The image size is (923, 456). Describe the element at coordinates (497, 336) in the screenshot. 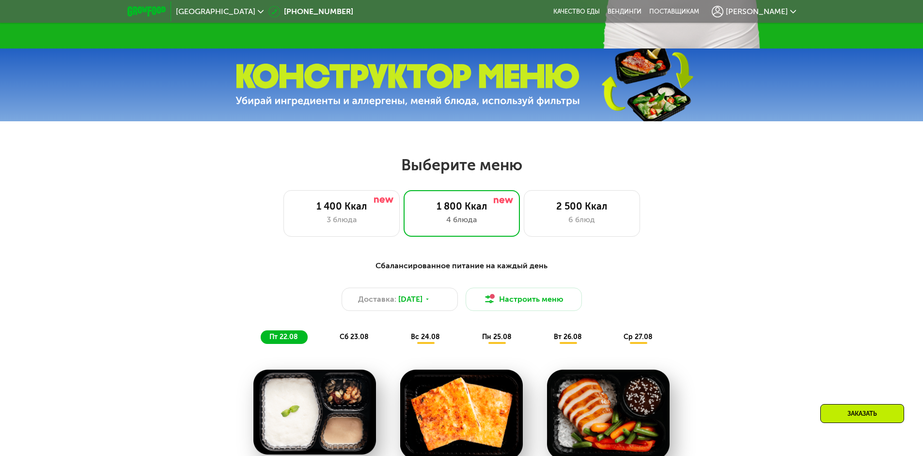

I see `span: пн 25.08` at that location.